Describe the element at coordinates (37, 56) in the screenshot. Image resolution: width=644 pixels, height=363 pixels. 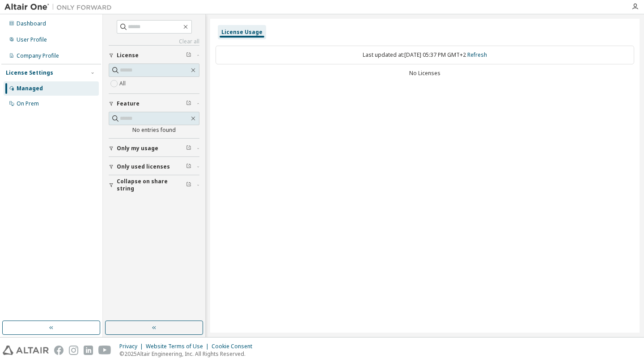
I see `div: Company Profile` at that location.